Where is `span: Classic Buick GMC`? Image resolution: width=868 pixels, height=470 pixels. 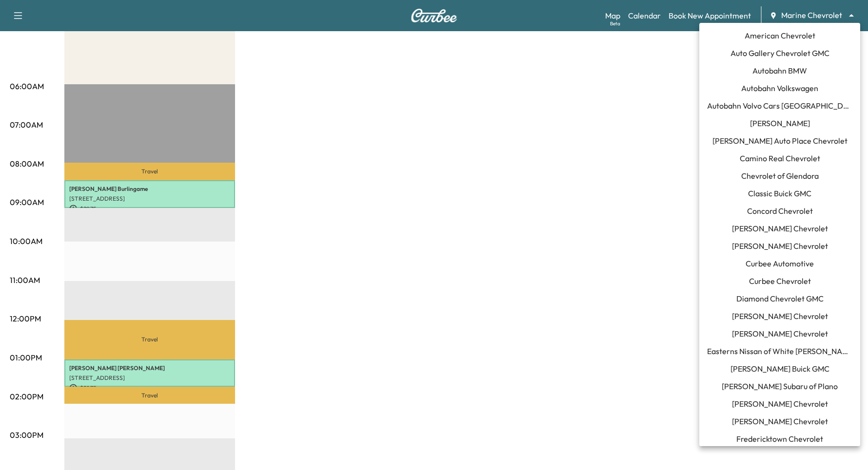
span: Classic Buick GMC is located at coordinates (779, 193).